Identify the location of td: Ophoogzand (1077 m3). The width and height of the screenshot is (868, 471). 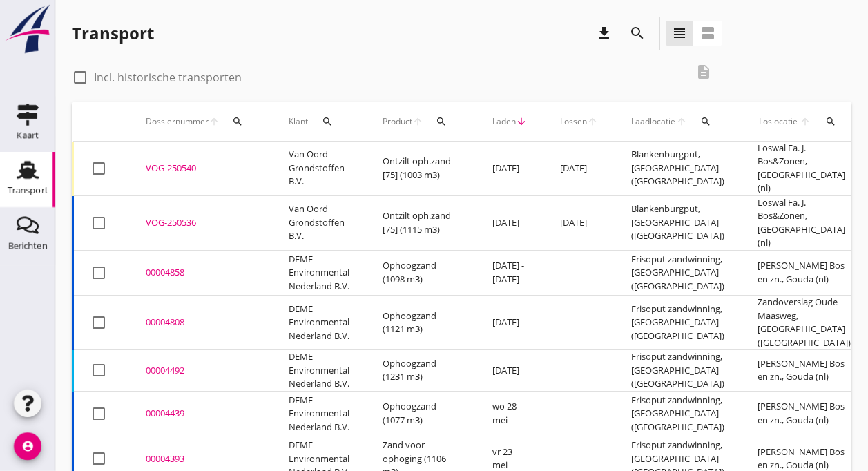
(420, 413).